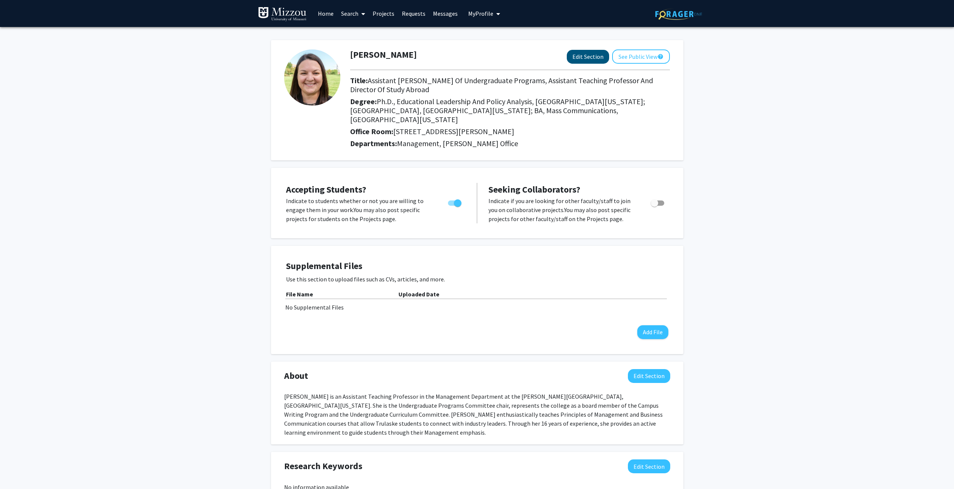  What do you see at coordinates (326, 13) in the screenshot?
I see `a: Home` at bounding box center [326, 13].